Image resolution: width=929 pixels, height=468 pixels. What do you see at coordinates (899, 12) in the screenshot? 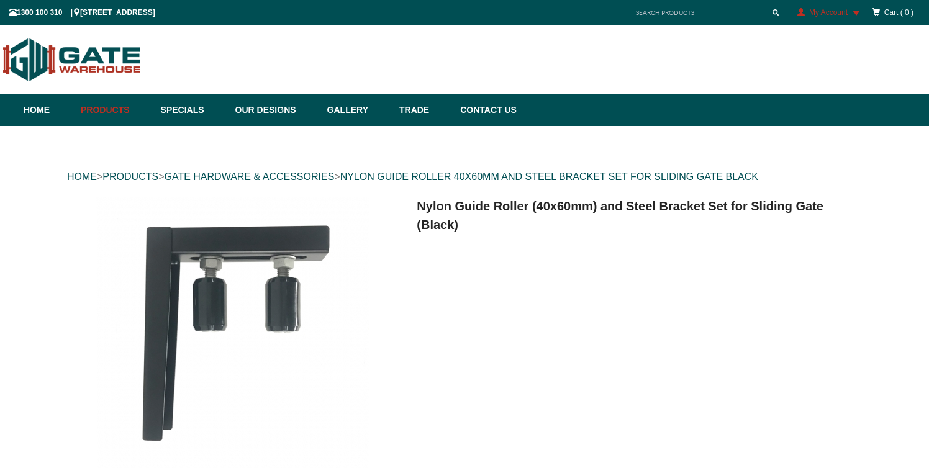
I see `span: Cart ( 0 )` at bounding box center [899, 12].